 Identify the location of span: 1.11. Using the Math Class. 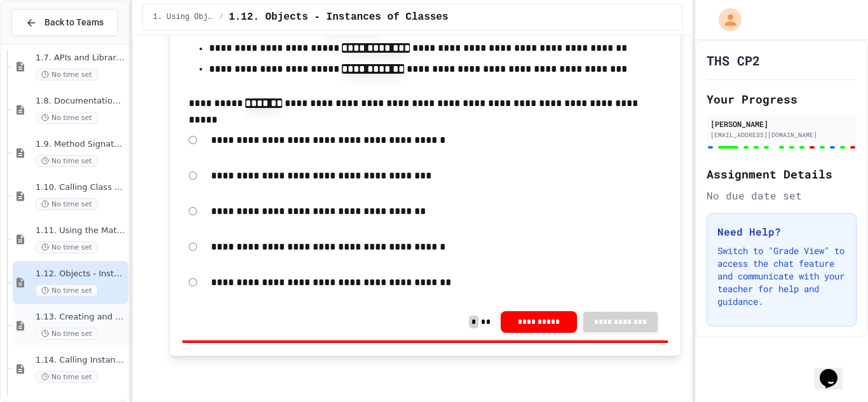
(81, 231).